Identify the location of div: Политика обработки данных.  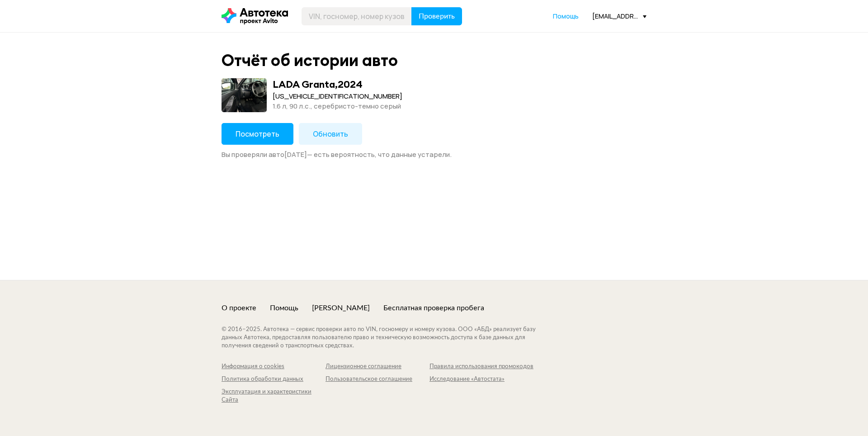
(274, 379).